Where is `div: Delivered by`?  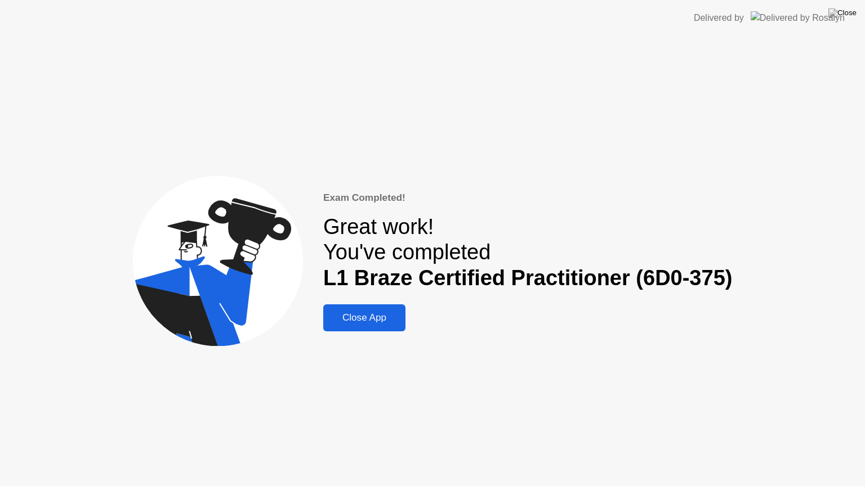
div: Delivered by is located at coordinates (718, 18).